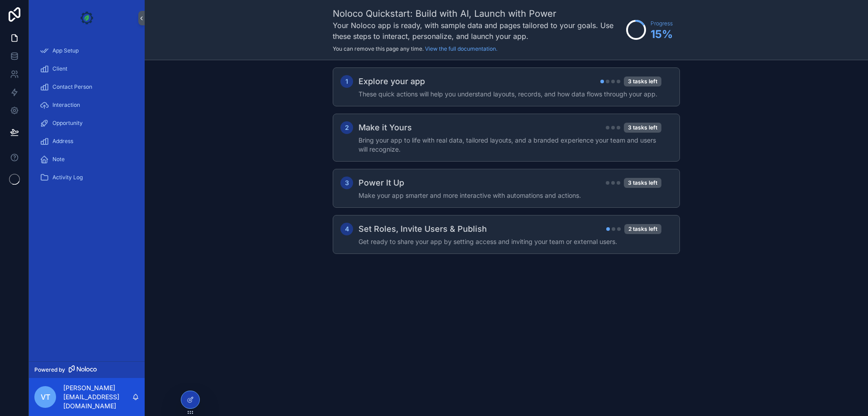 This screenshot has width=868, height=416. Describe the element at coordinates (87, 87) in the screenshot. I see `a: Contact Person` at that location.